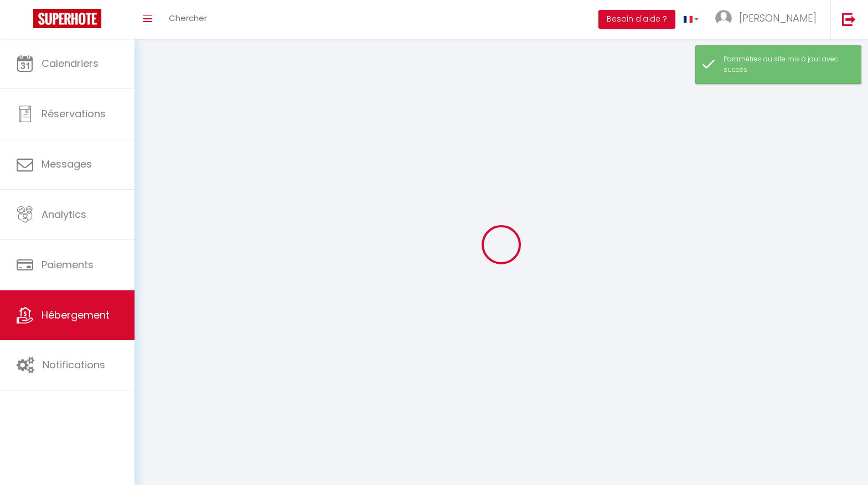 The height and width of the screenshot is (485, 868). What do you see at coordinates (74, 114) in the screenshot?
I see `span: Réservations` at bounding box center [74, 114].